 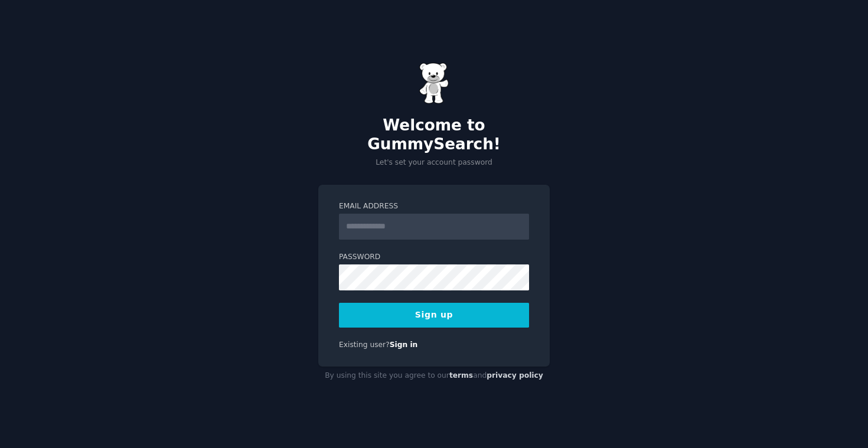 What do you see at coordinates (434, 163) in the screenshot?
I see `p: Let's set your account password` at bounding box center [434, 163].